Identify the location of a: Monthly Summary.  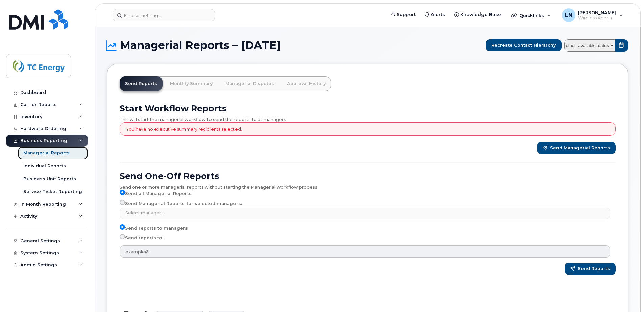
(191, 84).